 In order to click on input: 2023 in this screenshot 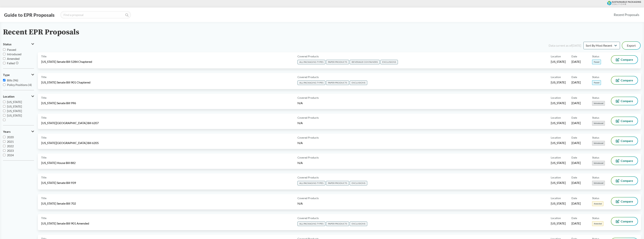, I will do `click(4, 151)`.